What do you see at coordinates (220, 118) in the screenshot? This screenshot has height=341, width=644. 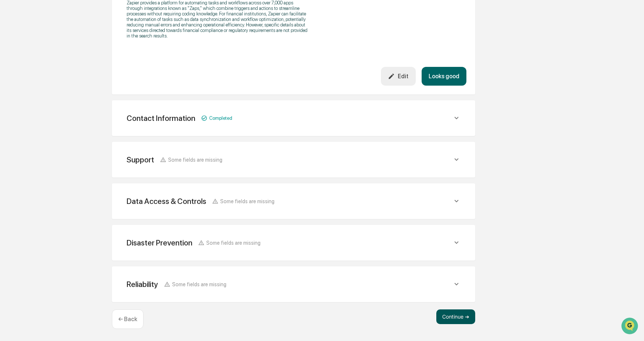 I see `span: Completed` at bounding box center [220, 118].